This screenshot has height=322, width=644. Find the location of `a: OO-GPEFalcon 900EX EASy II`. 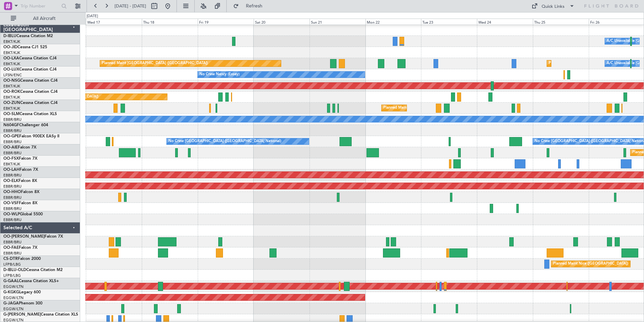

a: OO-GPEFalcon 900EX EASy II is located at coordinates (32, 136).